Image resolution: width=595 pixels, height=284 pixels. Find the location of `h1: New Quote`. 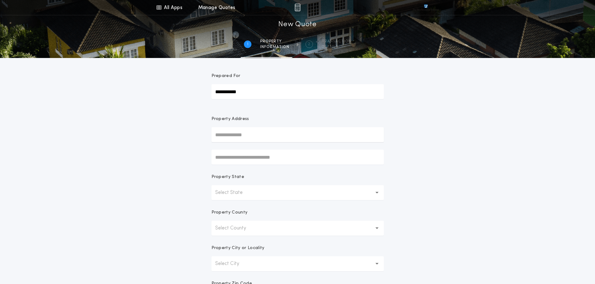

h1: New Quote is located at coordinates (297, 25).